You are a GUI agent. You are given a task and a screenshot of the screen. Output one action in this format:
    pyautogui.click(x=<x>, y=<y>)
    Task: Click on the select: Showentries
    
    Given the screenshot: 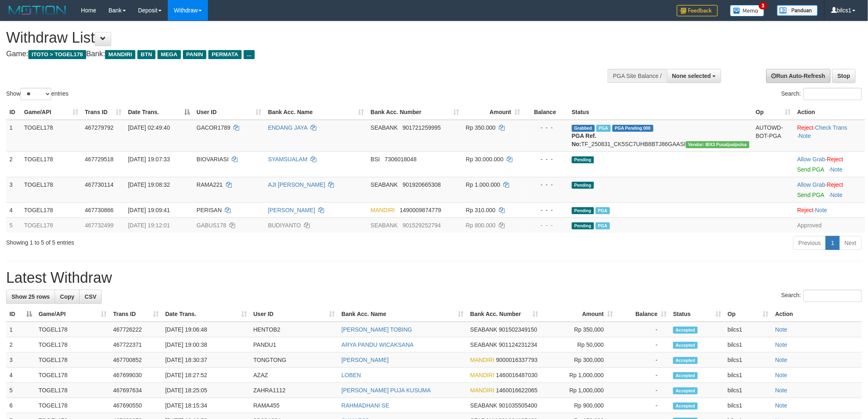 What is the action you would take?
    pyautogui.click(x=36, y=94)
    